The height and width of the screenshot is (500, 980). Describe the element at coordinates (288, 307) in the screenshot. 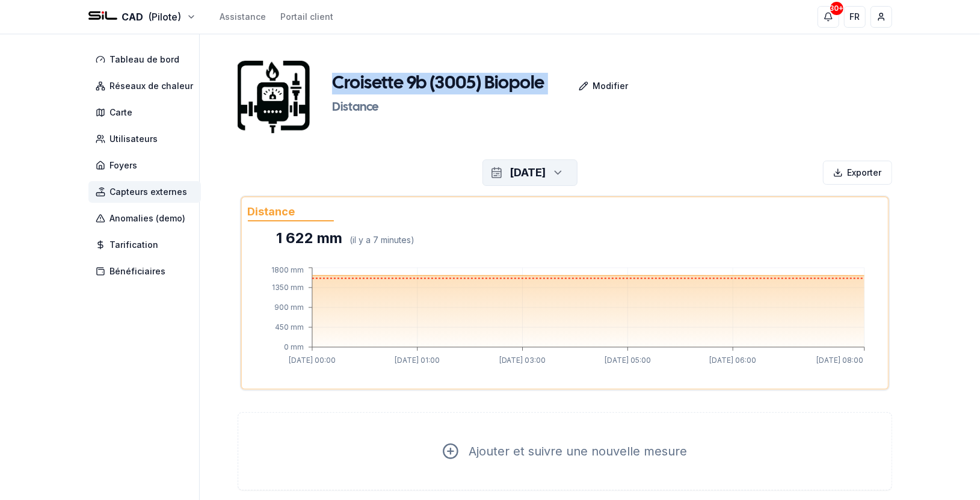

I see `tspan: 900 mm` at that location.